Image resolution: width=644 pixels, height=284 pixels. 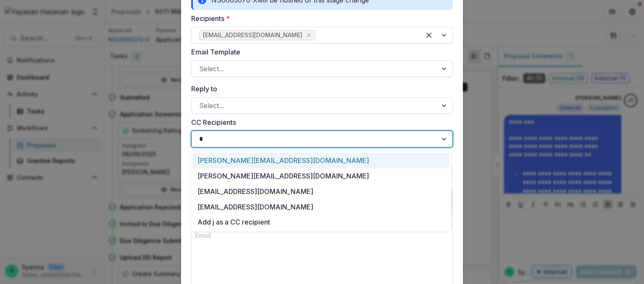 I want to click on label: CC Recipients, so click(x=319, y=122).